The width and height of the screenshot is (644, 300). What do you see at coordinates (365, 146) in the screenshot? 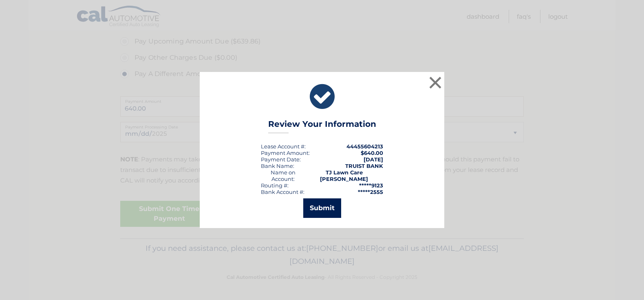
I see `strong: 44455604213` at bounding box center [365, 146].